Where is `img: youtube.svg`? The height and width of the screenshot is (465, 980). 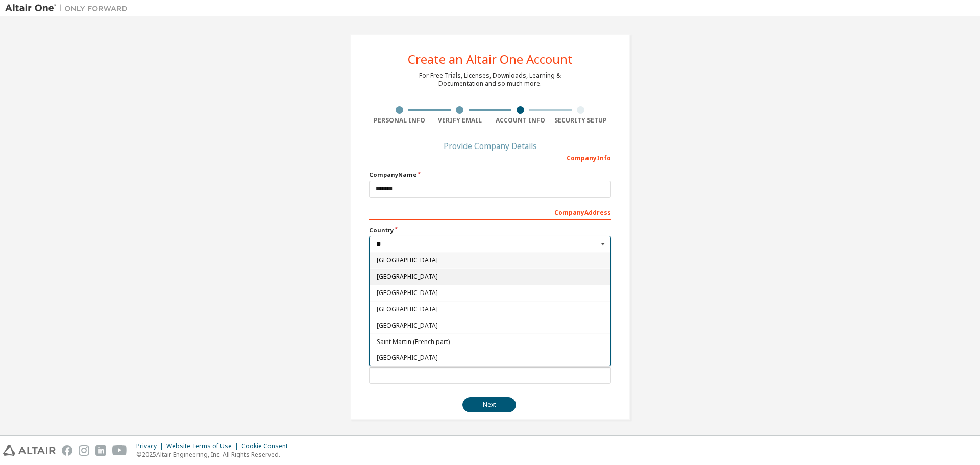 img: youtube.svg is located at coordinates (119, 450).